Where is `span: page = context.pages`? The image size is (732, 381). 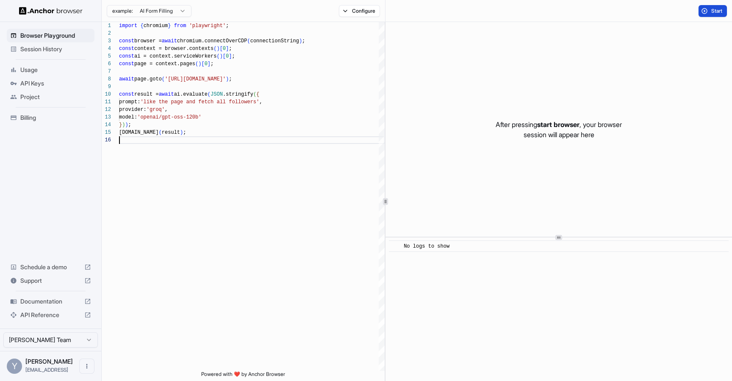 span: page = context.pages is located at coordinates (165, 64).